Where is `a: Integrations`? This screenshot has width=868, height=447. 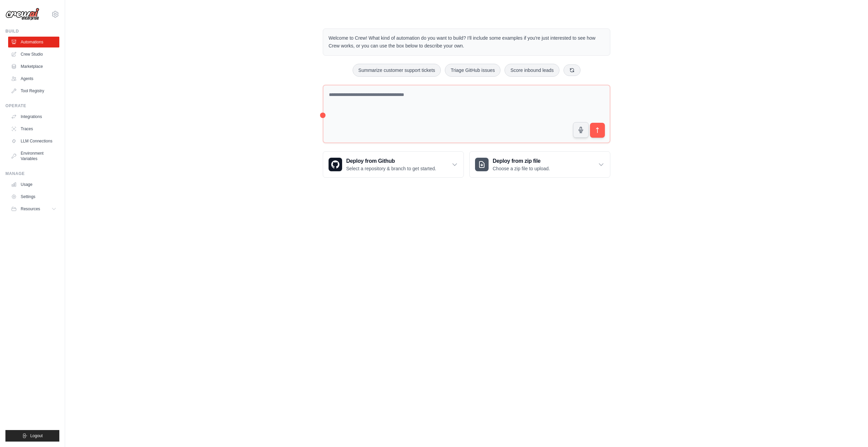 a: Integrations is located at coordinates (34, 117).